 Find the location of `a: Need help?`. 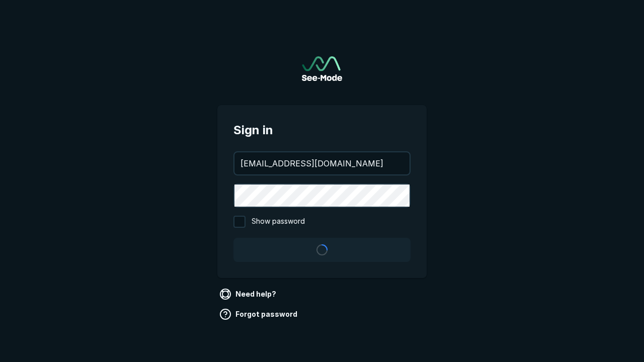

a: Need help? is located at coordinates (248, 295).